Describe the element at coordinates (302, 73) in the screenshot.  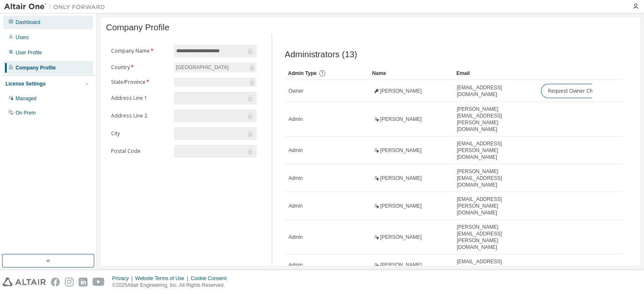
I see `span: Admin Type` at that location.